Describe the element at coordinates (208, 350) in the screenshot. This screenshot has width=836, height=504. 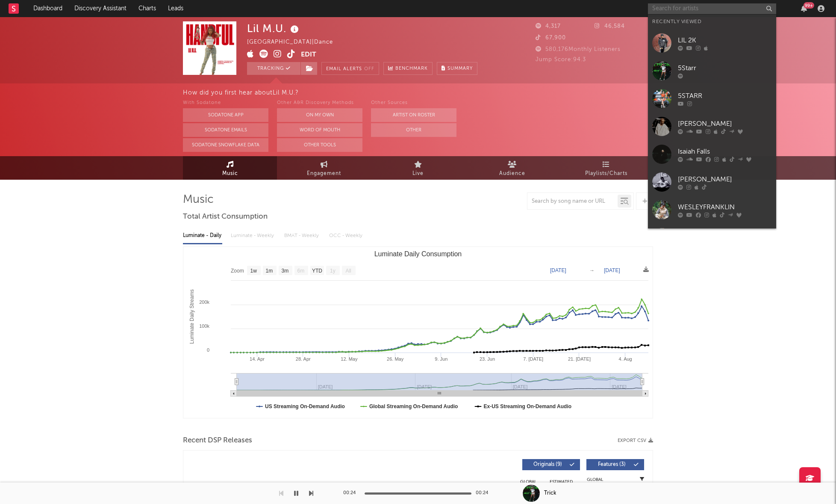
I see `text: 0` at that location.